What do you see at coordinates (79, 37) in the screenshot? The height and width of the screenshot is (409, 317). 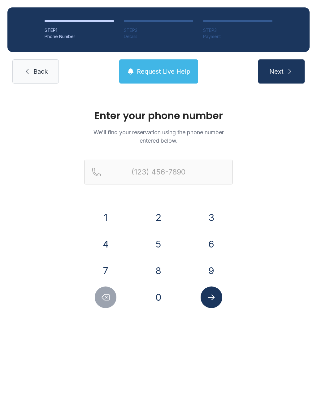 I see `div: Phone Number` at bounding box center [79, 37].